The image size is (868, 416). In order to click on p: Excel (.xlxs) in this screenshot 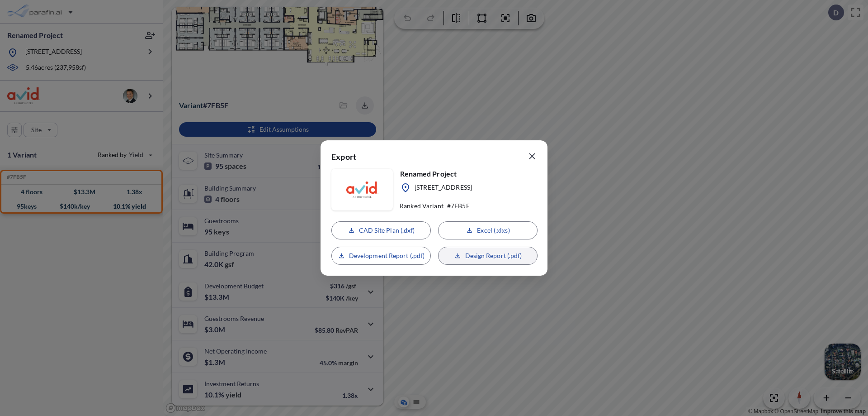, I will do `click(493, 231)`.